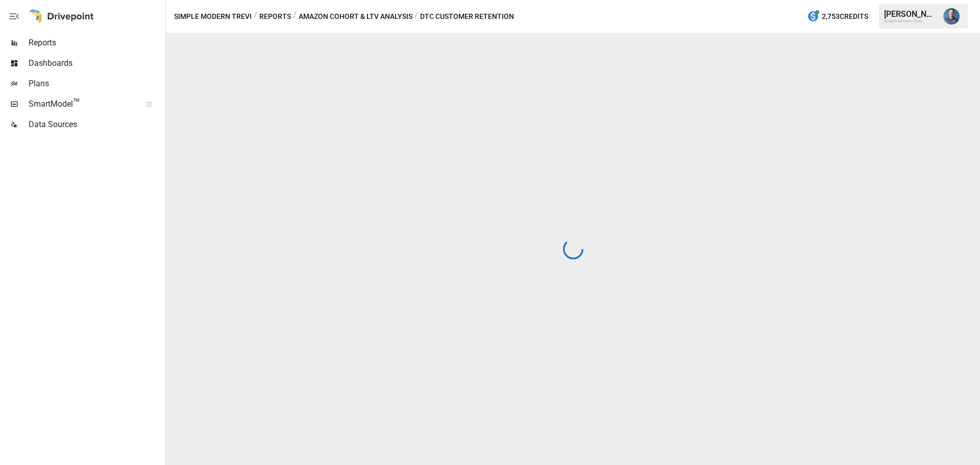 The height and width of the screenshot is (465, 980). Describe the element at coordinates (951, 16) in the screenshot. I see `button: Mike Beckham` at that location.